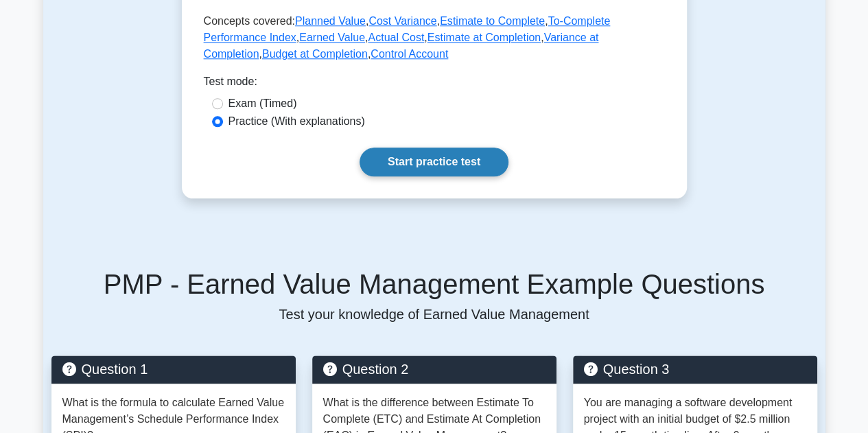 This screenshot has width=868, height=433. I want to click on a: Estimate to Complete, so click(493, 21).